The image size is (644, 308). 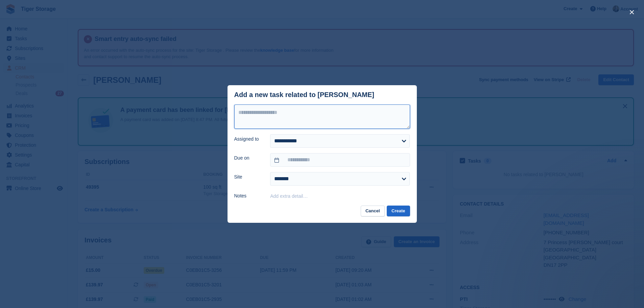 I want to click on button: Cancel, so click(x=373, y=211).